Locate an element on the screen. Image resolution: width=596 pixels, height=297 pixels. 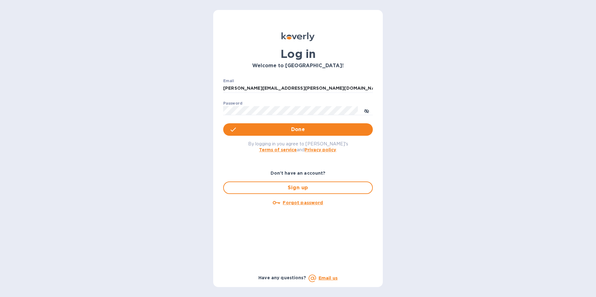
b: Email us is located at coordinates (328, 278).